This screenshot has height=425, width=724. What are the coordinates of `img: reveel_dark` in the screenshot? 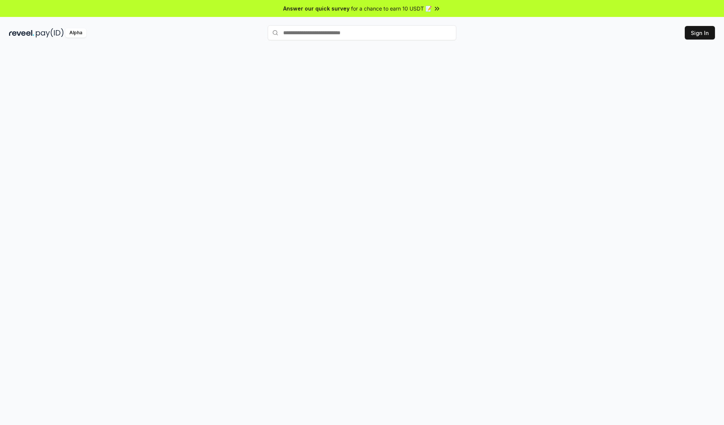 It's located at (21, 33).